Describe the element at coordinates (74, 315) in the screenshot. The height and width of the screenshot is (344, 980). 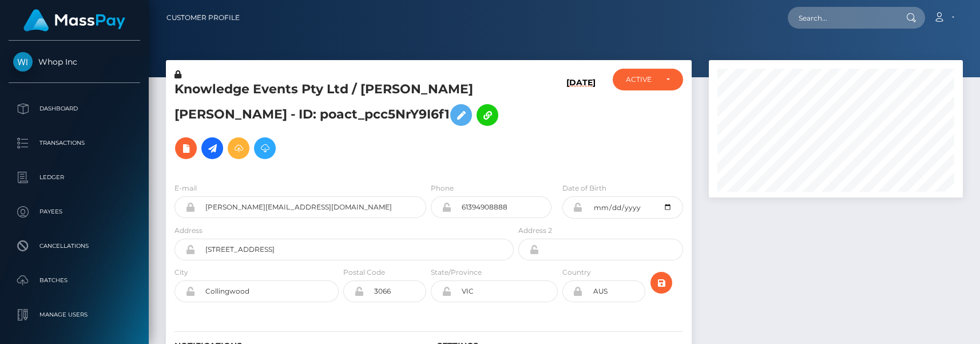
I see `p: Manage Users` at that location.